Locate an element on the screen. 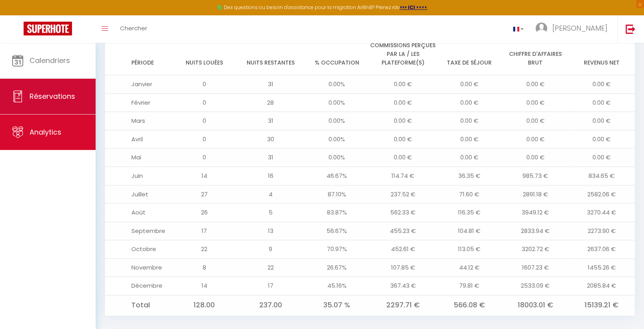 The width and height of the screenshot is (644, 329). td: 3270.44 € is located at coordinates (601, 213).